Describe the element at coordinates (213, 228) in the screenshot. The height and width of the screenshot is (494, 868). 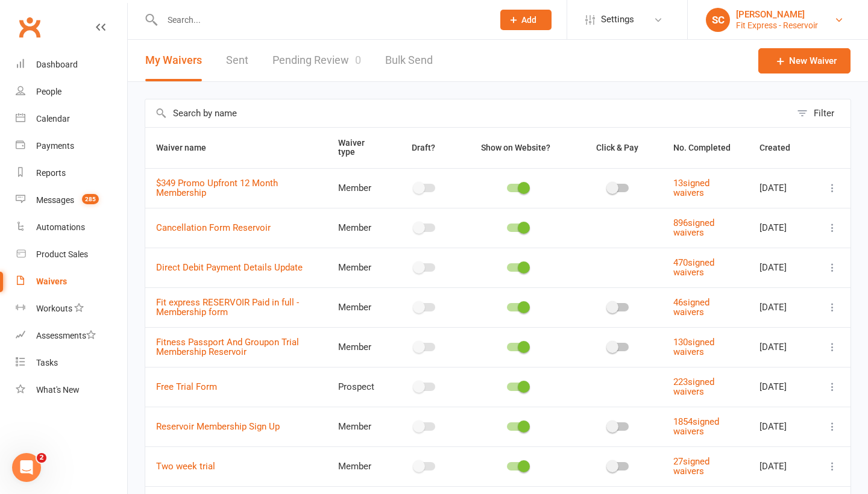
I see `a: Cancellation Form Reservoir` at that location.